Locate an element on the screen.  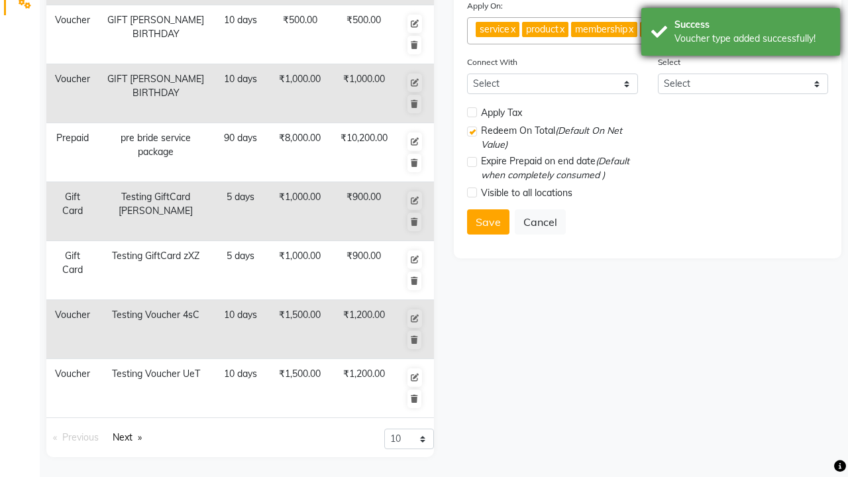
span: Expire Prepaid on end date is located at coordinates (559, 168).